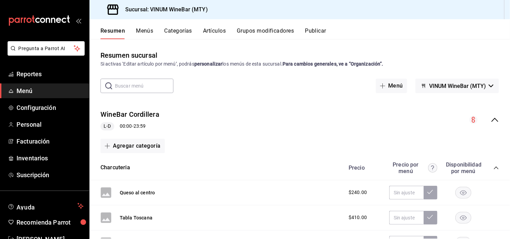 Image resolution: width=510 pixels, height=239 pixels. I want to click on input: Buscar menú, so click(144, 86).